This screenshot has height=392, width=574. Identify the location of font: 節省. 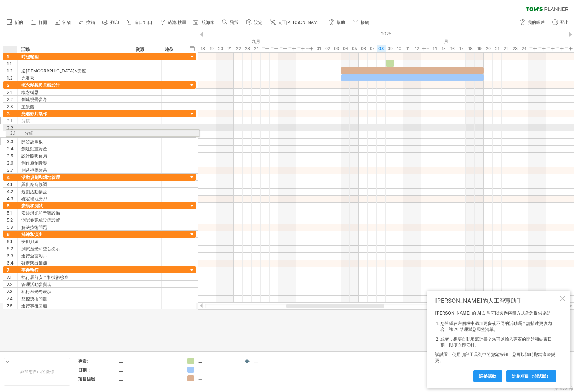
(67, 22).